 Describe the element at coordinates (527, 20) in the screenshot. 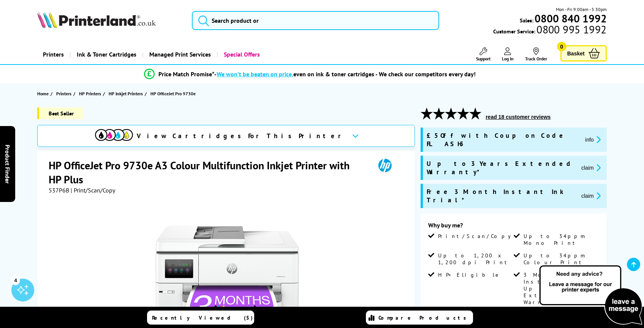

I see `span: Sales:` at that location.